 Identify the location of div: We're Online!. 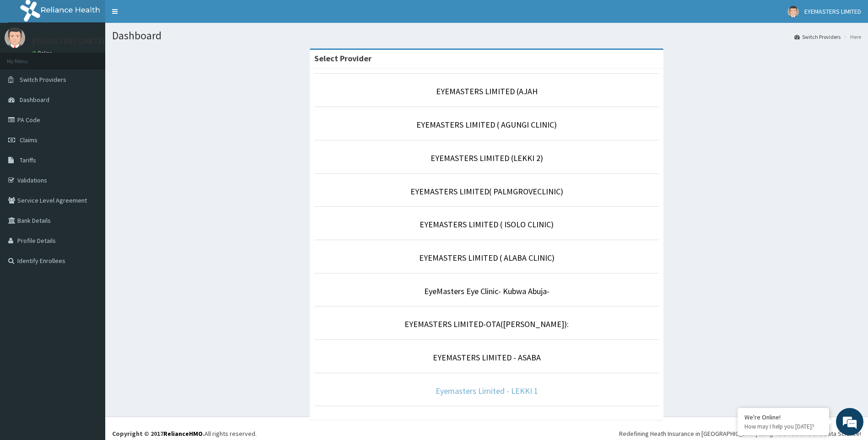
(784, 417).